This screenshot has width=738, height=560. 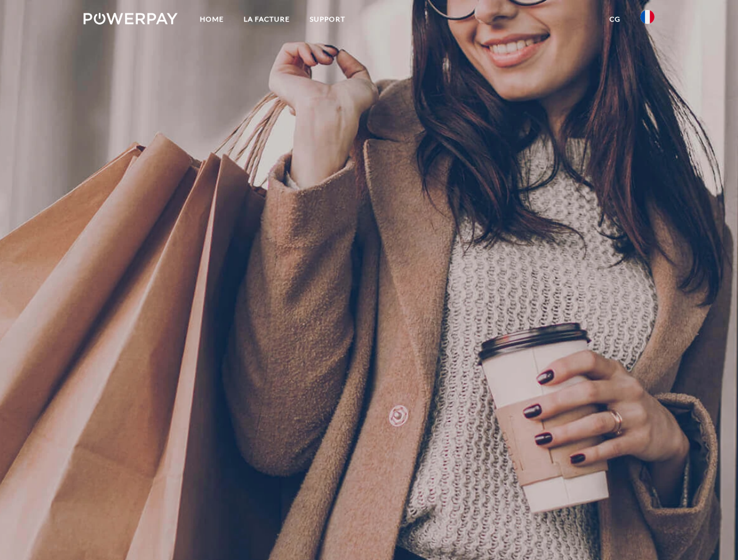 What do you see at coordinates (131, 19) in the screenshot?
I see `img: logo-powerpay-white.svg` at bounding box center [131, 19].